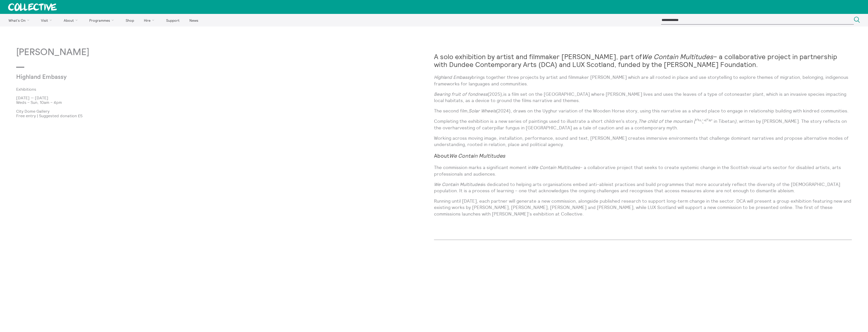 Image resolution: width=868 pixels, height=332 pixels. I want to click on p: The commission marks a significant moment in – a collaborative project that seeks to create syste..., so click(643, 171).